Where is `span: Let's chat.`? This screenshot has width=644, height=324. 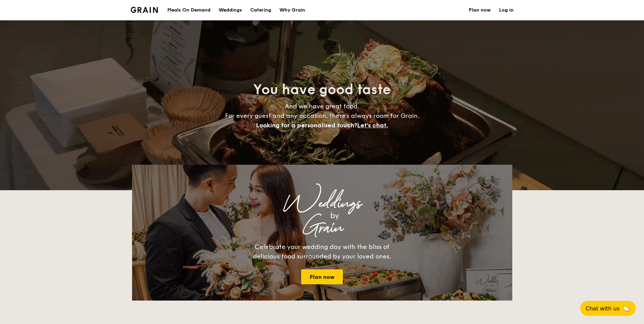 span: Let's chat. is located at coordinates (372, 125).